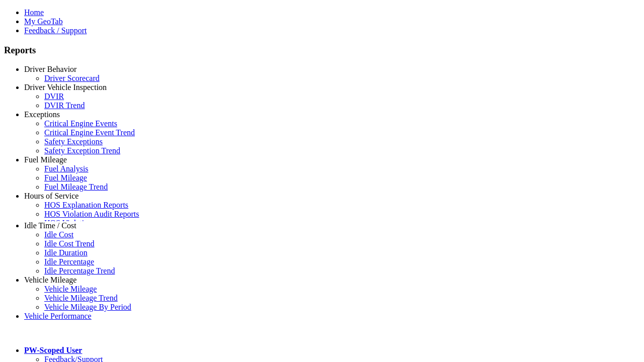  Describe the element at coordinates (70, 223) in the screenshot. I see `a: HOS Violations` at that location.